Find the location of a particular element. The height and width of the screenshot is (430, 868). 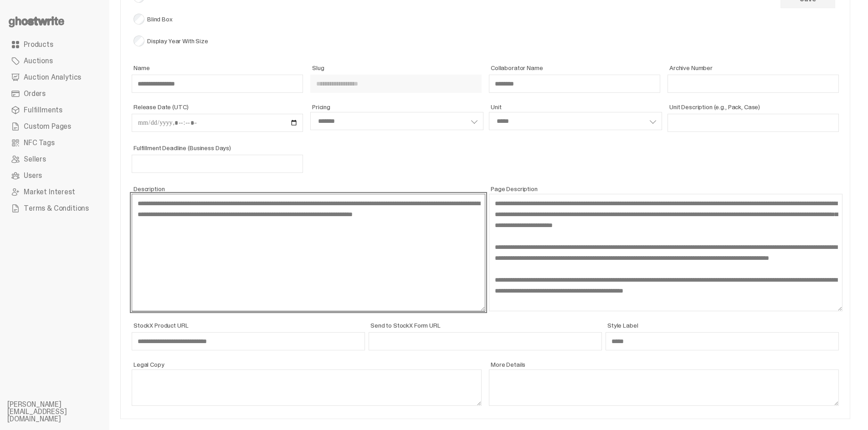

span: Fulfillment Deadline (Business Days) is located at coordinates (218, 148).